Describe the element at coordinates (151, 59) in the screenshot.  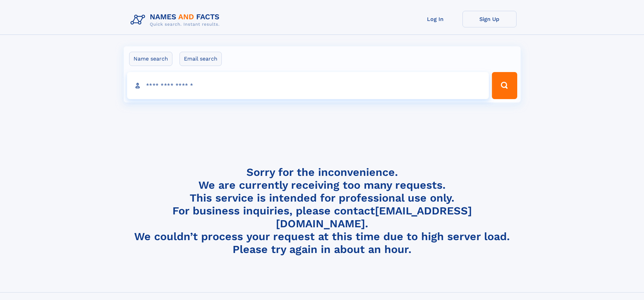
I see `label: Name search` at that location.